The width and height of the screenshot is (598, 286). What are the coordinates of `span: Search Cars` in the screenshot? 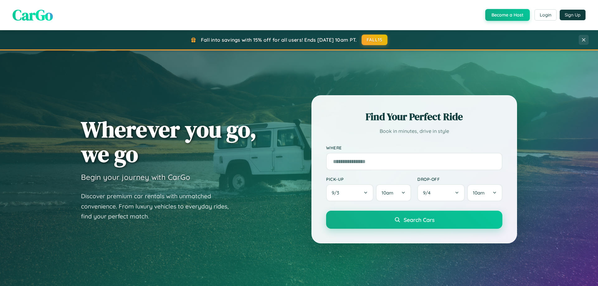 It's located at (419, 220).